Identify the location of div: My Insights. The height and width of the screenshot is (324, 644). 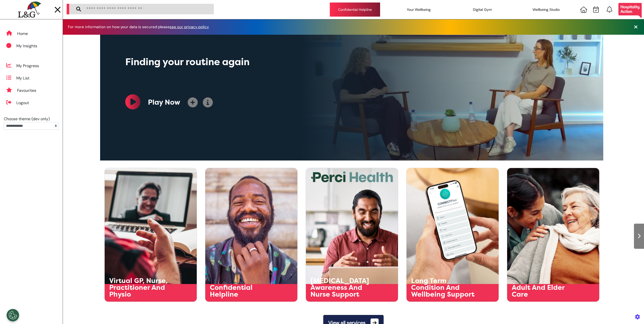
(27, 46).